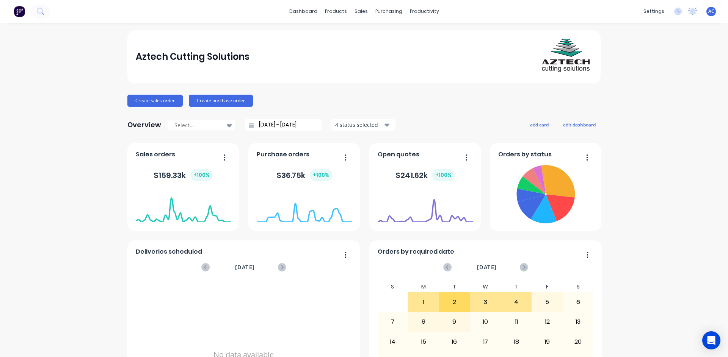  Describe the element at coordinates (155, 101) in the screenshot. I see `button: Create sales order` at that location.